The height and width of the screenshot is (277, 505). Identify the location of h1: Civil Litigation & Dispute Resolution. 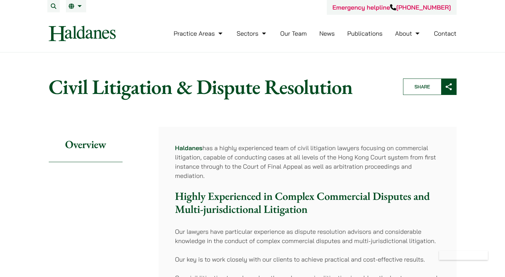
(220, 87).